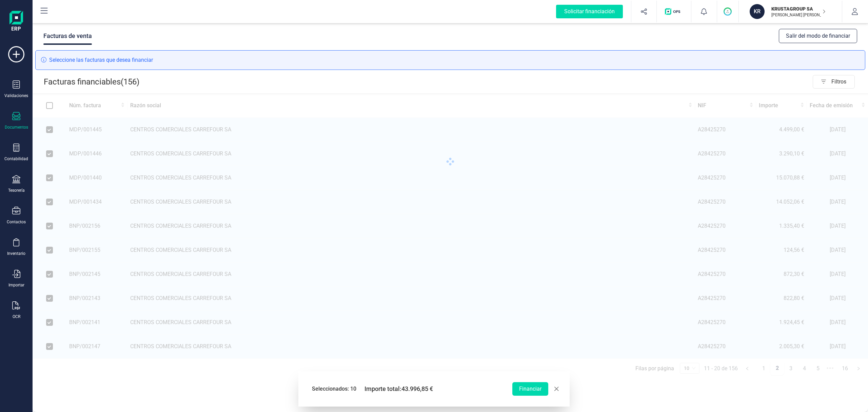 The height and width of the screenshot is (412, 868). What do you see at coordinates (16, 159) in the screenshot?
I see `div: Contabilidad` at bounding box center [16, 159].